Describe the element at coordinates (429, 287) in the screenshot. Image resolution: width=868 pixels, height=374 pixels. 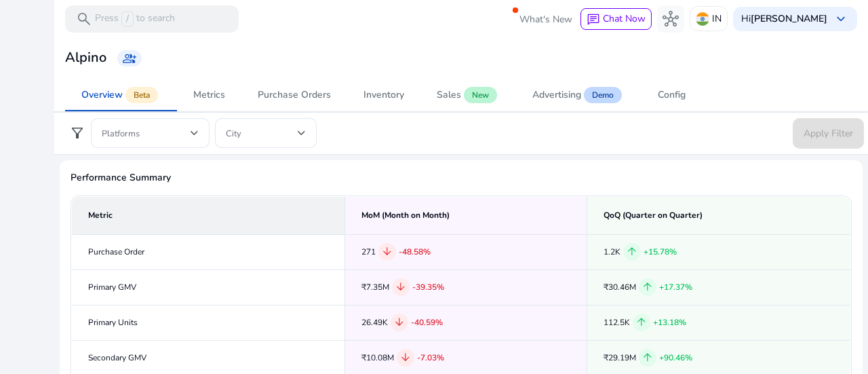
I see `span: -39.35%` at that location.